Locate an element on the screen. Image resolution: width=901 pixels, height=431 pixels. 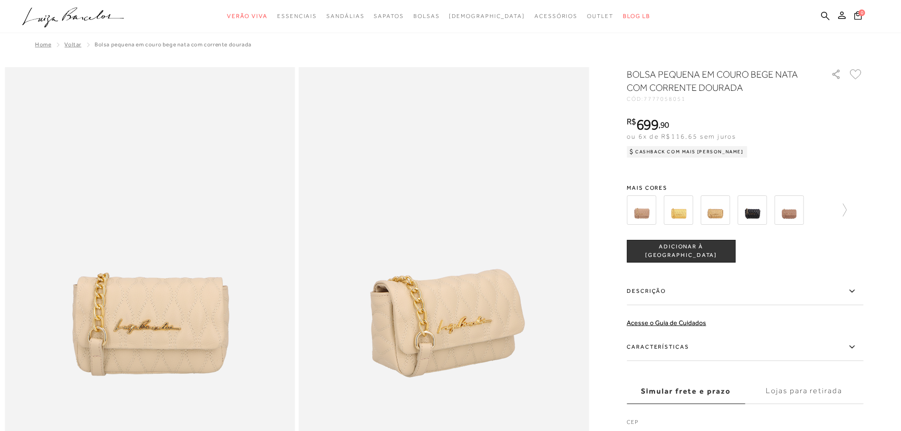
a: Voltar is located at coordinates (73, 44).